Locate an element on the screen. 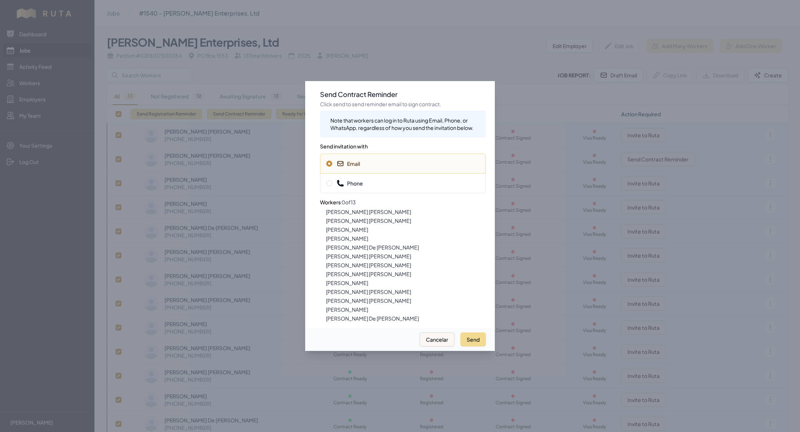 The image size is (800, 432). button: Send is located at coordinates (473, 340).